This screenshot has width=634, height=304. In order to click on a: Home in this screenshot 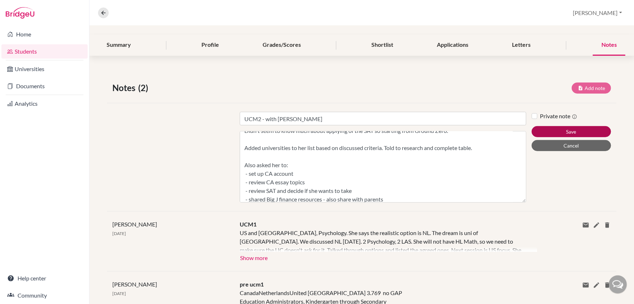, I will do `click(44, 34)`.